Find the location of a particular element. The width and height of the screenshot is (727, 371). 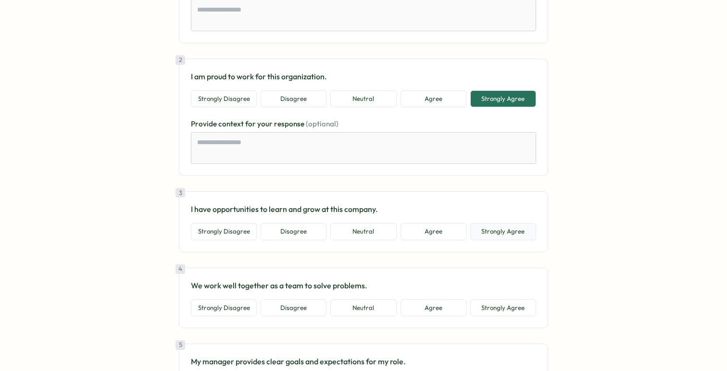

span: (optional) is located at coordinates (322, 124).